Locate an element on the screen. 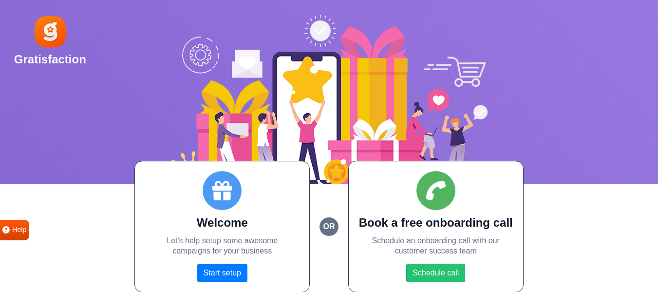 The width and height of the screenshot is (658, 292). a: Schedule call is located at coordinates (435, 273).